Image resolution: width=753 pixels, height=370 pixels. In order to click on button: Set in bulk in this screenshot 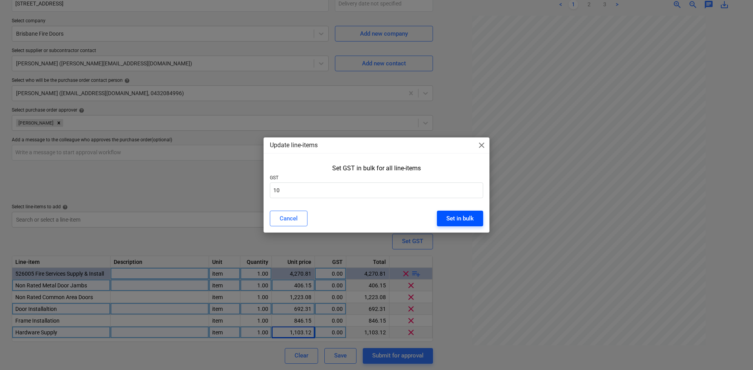, I will do `click(460, 219)`.